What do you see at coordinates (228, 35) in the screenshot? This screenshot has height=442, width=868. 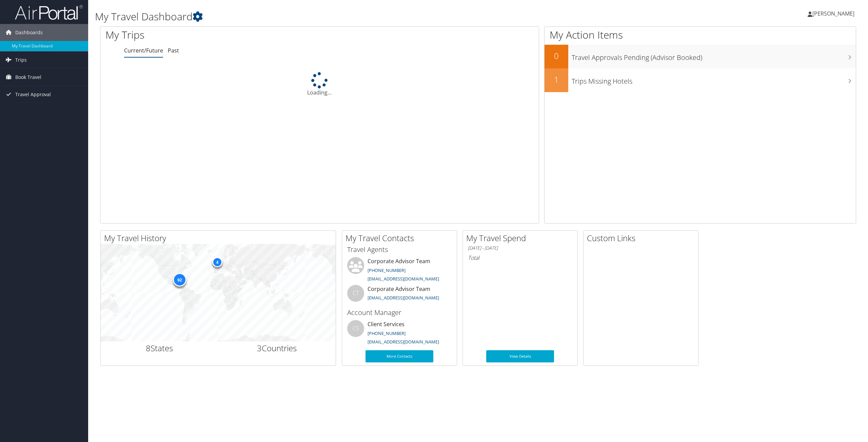 I see `h1: My Trips` at bounding box center [228, 35].